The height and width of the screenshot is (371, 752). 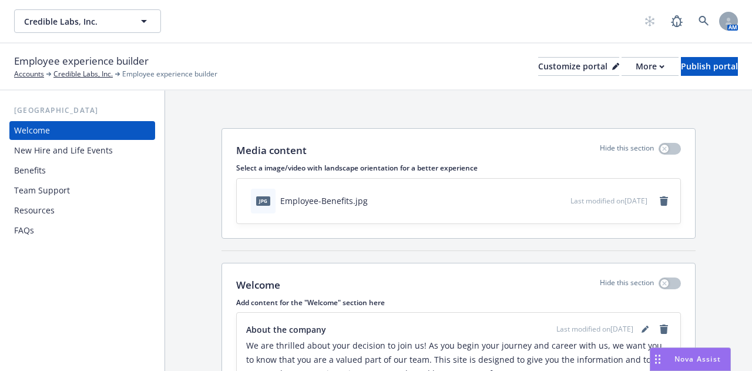 I want to click on div: Welcome, so click(x=32, y=130).